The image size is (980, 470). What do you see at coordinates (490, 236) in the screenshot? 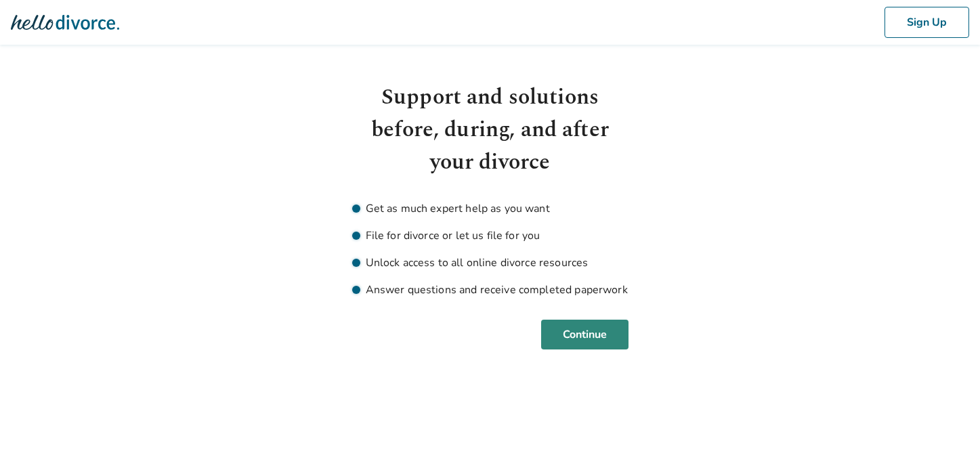
I see `li: File for divorce or let us file for you` at bounding box center [490, 236].